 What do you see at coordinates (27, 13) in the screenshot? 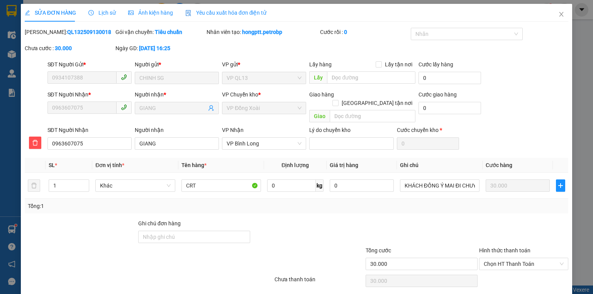
I see `span: edit` at bounding box center [27, 13].